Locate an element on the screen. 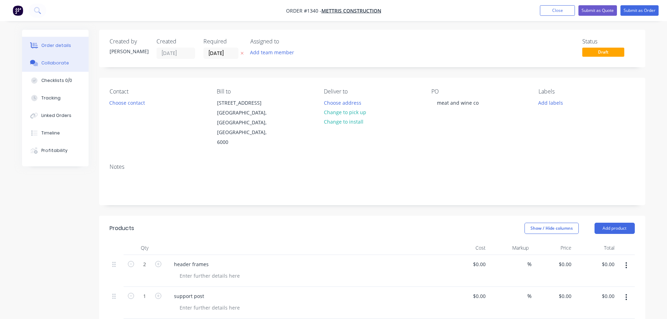 The image size is (667, 319). div: header frames is located at coordinates (191, 264).